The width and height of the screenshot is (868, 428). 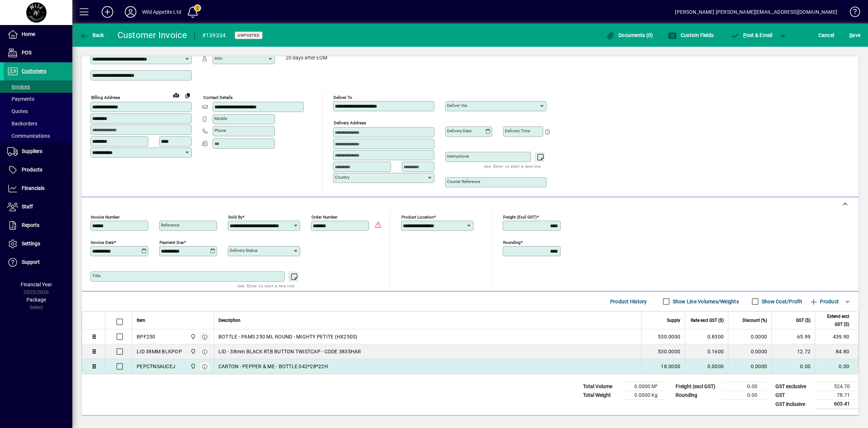 What do you see at coordinates (106, 216) in the screenshot?
I see `mat-label: Invoice number` at bounding box center [106, 216].